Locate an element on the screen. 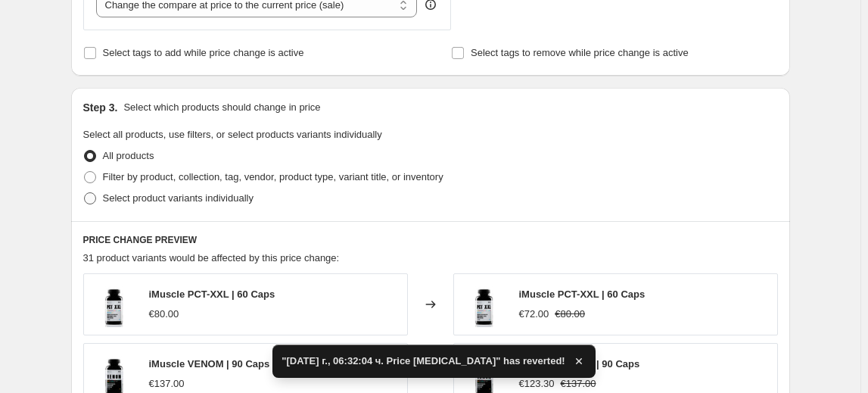 The height and width of the screenshot is (393, 868). span: Select all products, use filters, or select products variants individually is located at coordinates (232, 134).